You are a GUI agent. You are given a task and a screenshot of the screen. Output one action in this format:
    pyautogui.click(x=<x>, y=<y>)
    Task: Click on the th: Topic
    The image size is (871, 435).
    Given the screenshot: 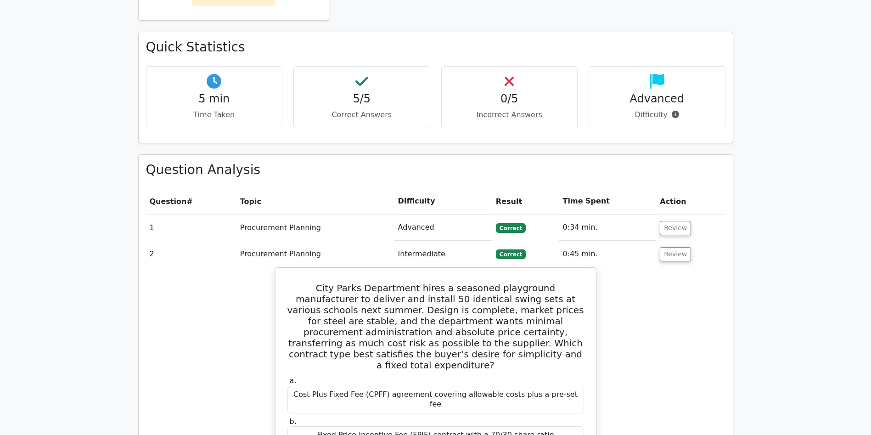 What is the action you would take?
    pyautogui.click(x=315, y=201)
    